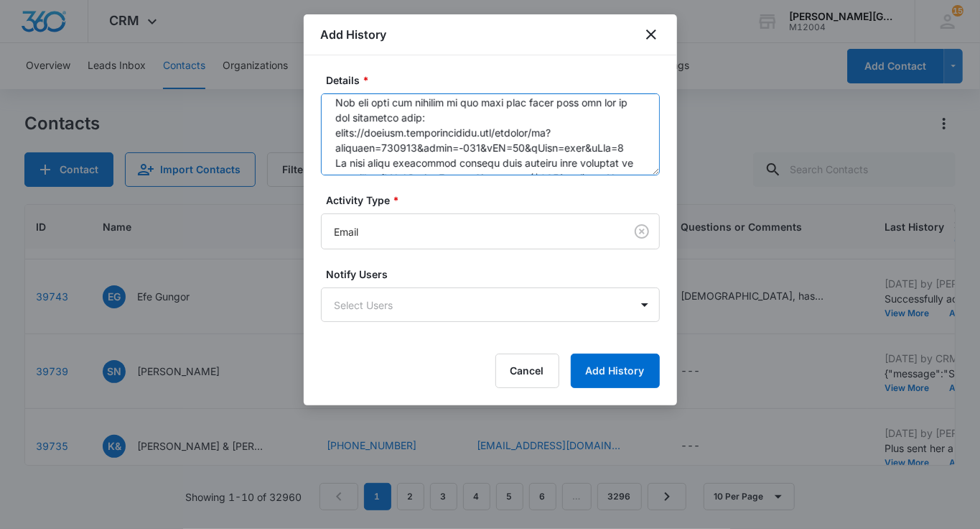  What do you see at coordinates (496, 200) in the screenshot?
I see `label: Activity Type` at bounding box center [496, 200].